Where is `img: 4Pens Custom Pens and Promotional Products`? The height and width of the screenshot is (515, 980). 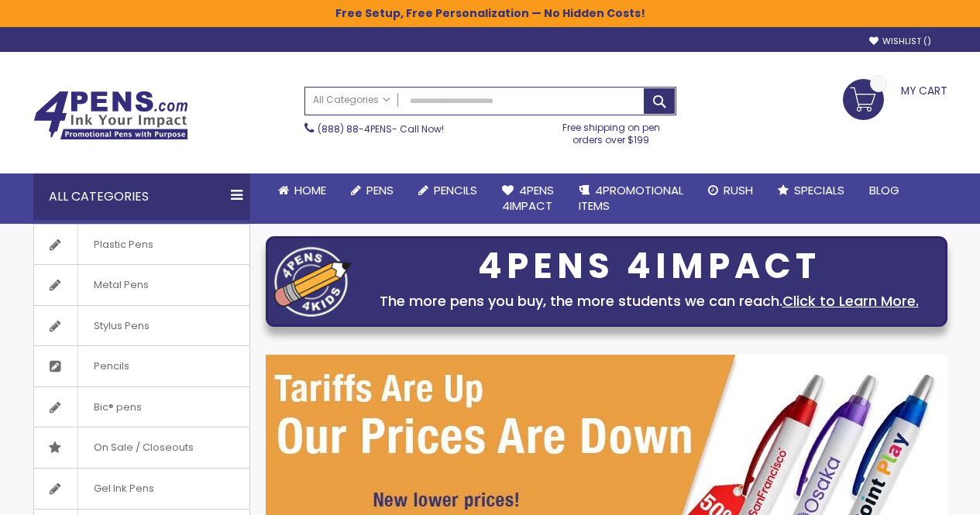 img: 4Pens Custom Pens and Promotional Products is located at coordinates (110, 116).